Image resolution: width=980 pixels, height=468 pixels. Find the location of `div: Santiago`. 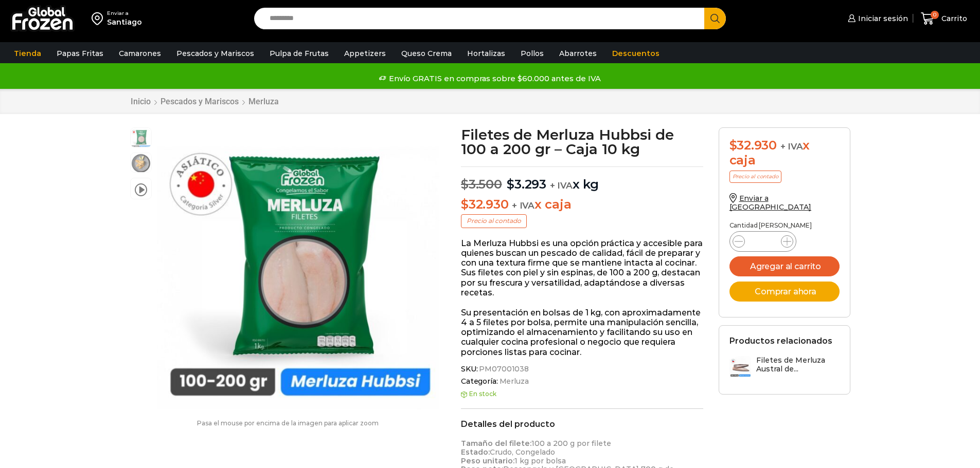

div: Santiago is located at coordinates (124, 22).